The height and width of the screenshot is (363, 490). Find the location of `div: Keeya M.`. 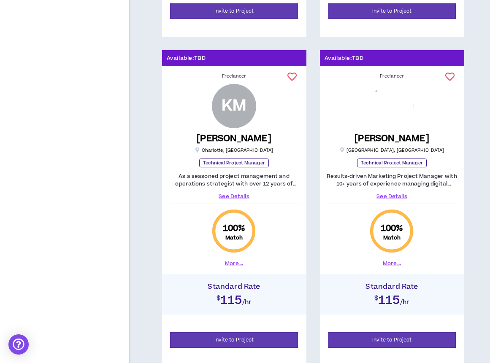

div: Keeya M. is located at coordinates (234, 106).